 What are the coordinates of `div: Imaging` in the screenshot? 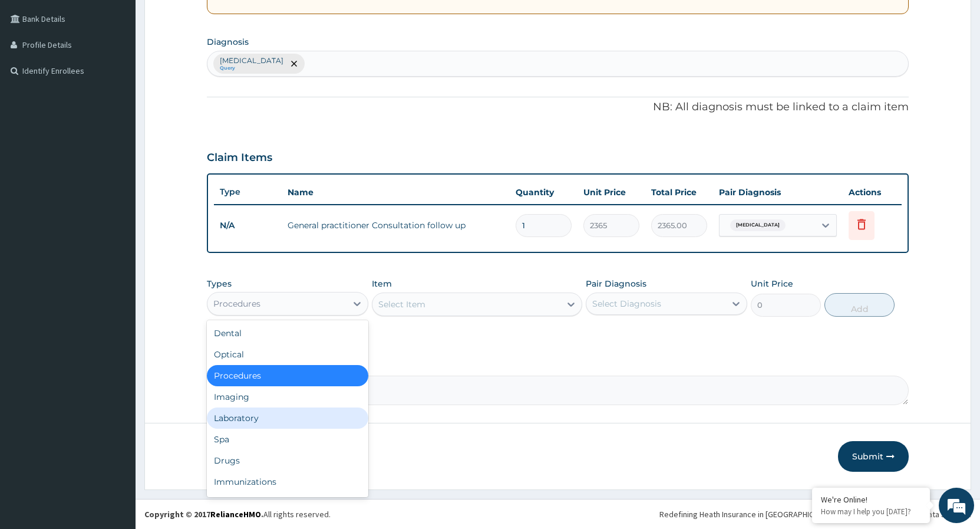 It's located at (288, 397).